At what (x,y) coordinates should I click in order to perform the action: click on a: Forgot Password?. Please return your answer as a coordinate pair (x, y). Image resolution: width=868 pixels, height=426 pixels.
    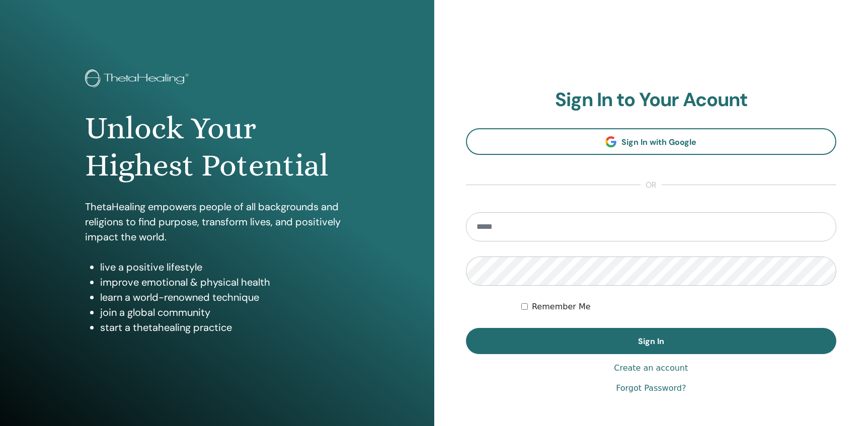
    Looking at the image, I should click on (651, 388).